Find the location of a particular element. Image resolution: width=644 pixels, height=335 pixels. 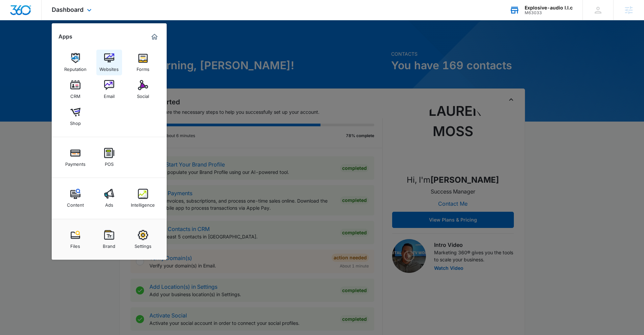

a: Intelligence is located at coordinates (143, 198).